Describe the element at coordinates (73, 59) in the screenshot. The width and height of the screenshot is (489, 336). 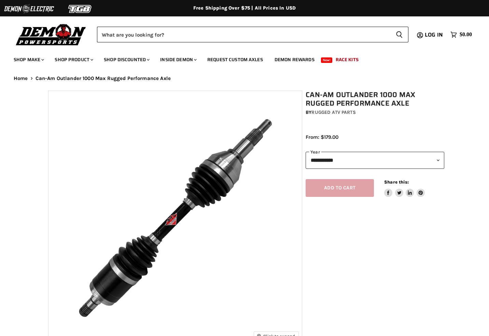
I see `a: Shop Product` at that location.